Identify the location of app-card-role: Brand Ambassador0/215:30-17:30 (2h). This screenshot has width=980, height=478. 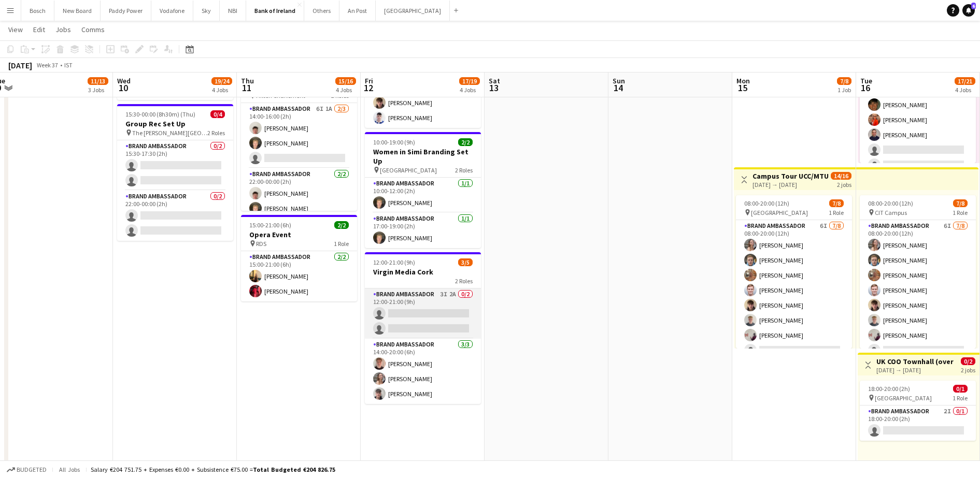
(175, 165).